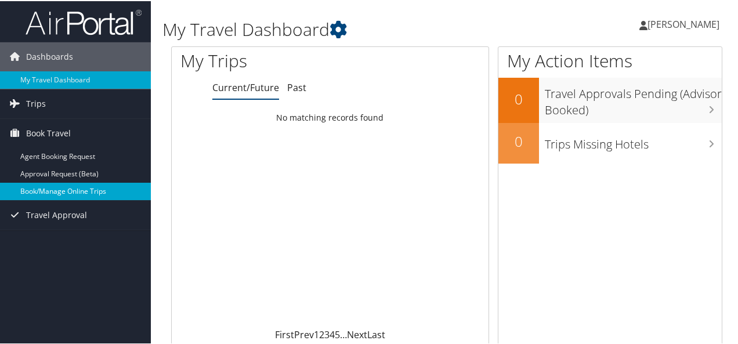 This screenshot has width=738, height=344. I want to click on a: 0Trips Missing Hotels, so click(610, 142).